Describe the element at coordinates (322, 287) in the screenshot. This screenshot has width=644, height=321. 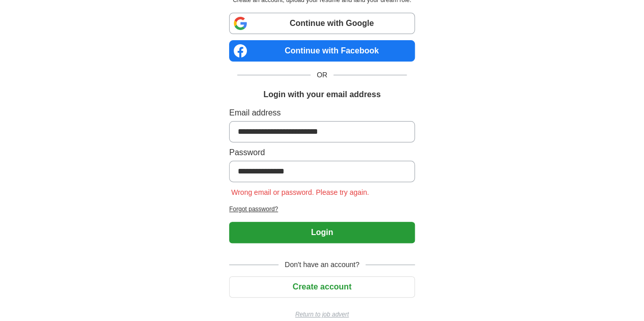
I see `button: Create account` at that location.